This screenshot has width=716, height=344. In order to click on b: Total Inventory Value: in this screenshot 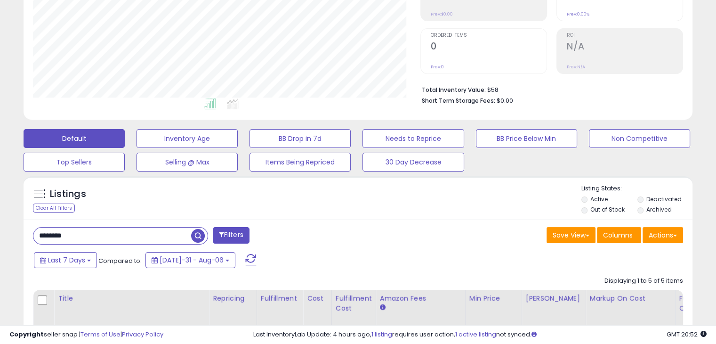, I will do `click(454, 89)`.